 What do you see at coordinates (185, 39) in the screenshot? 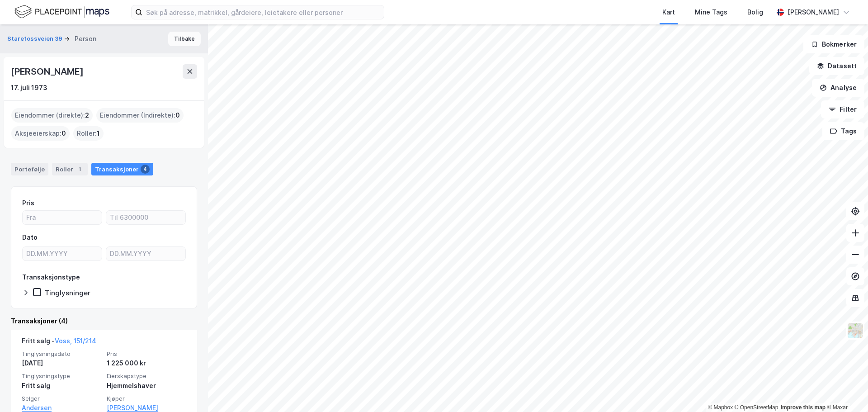
I see `button: Tilbake` at bounding box center [185, 39].